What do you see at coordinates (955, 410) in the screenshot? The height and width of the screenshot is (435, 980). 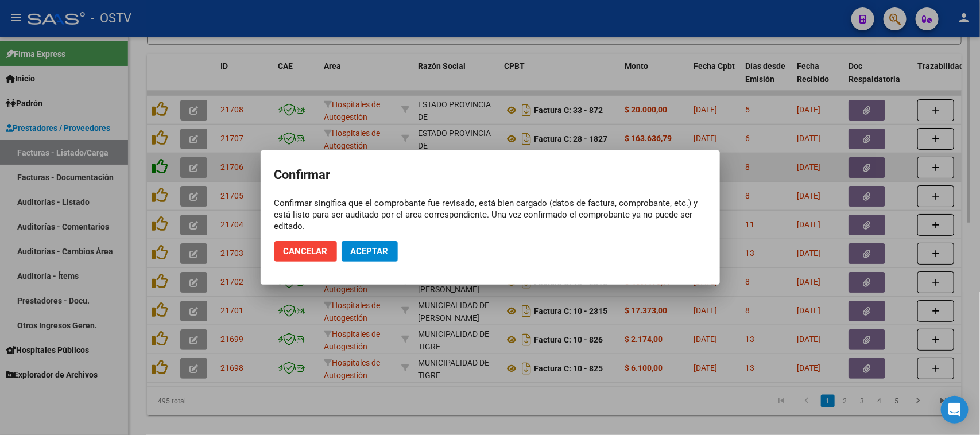 I see `div: Open Intercom Messenger` at bounding box center [955, 410].